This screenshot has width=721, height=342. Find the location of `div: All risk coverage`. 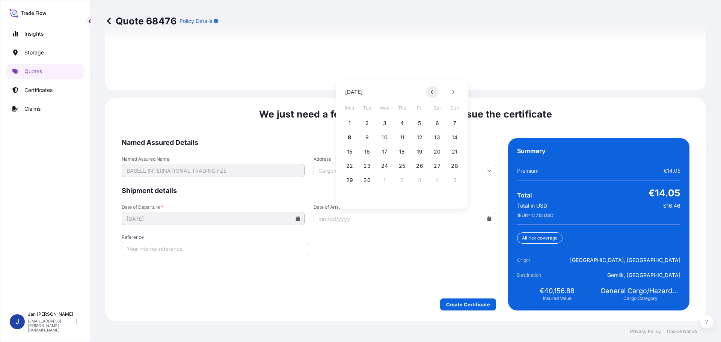

div: All risk coverage is located at coordinates (540, 238).